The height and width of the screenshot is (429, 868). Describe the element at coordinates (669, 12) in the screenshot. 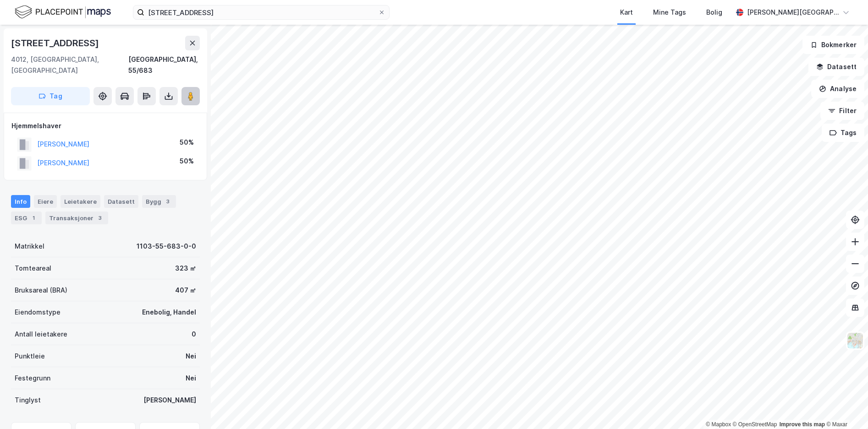

I see `div: Mine Tags` at that location.